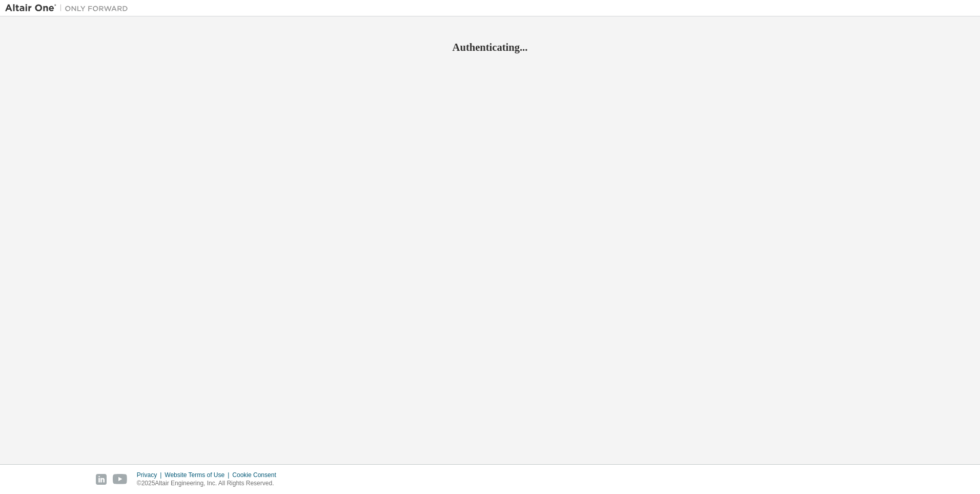 The image size is (980, 494). I want to click on div: Website Terms of Use, so click(199, 475).